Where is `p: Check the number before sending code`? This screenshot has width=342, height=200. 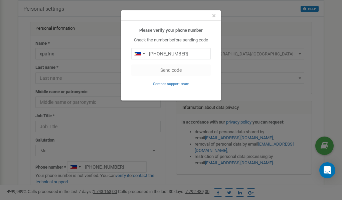
p: Check the number before sending code is located at coordinates (171, 40).